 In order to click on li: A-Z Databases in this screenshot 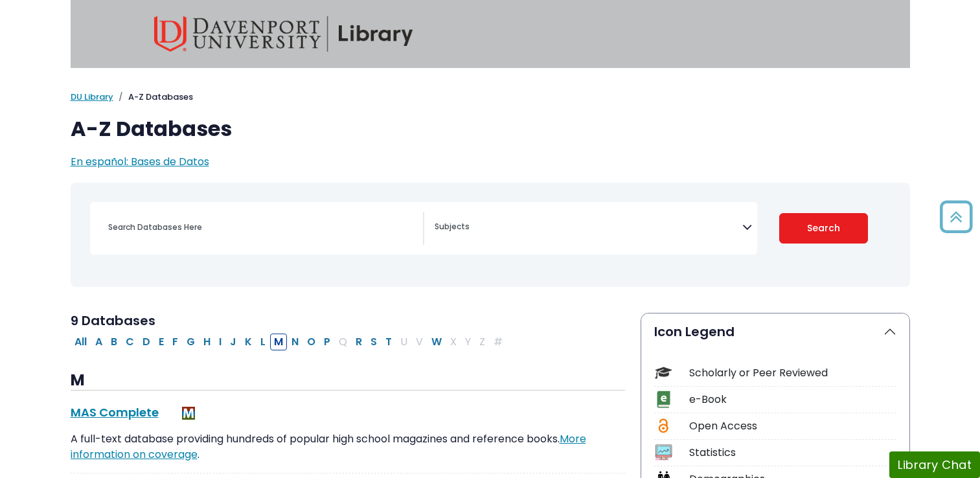, I will do `click(153, 97)`.